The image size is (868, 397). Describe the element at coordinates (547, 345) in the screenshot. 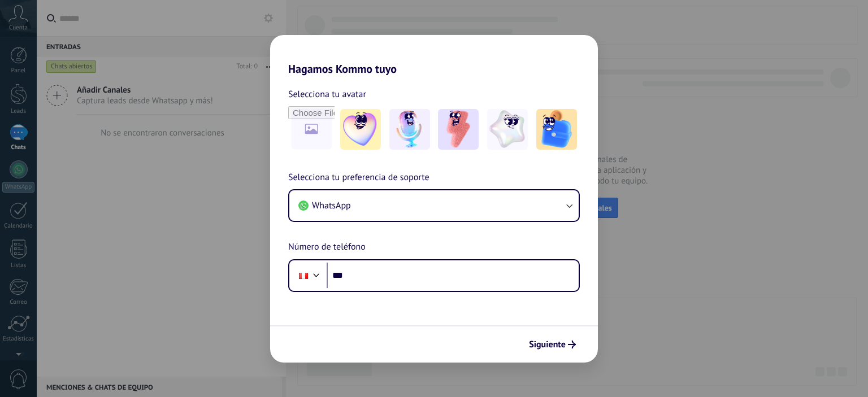

I see `span: Siguiente` at that location.